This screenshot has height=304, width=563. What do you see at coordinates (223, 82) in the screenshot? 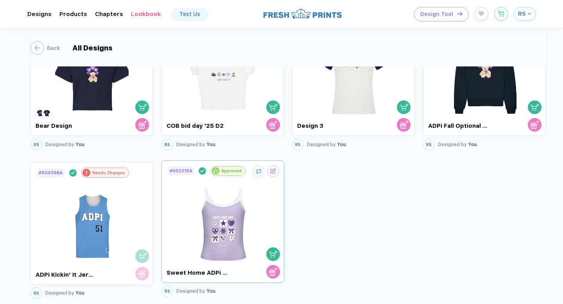
I see `div: #510056AApprovedshopping cartstore cart COB bid day '25 D2RSDesigned by You` at bounding box center [223, 82].